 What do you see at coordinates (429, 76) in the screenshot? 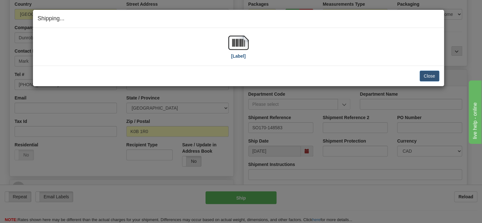
I see `button: Close` at bounding box center [429, 76].